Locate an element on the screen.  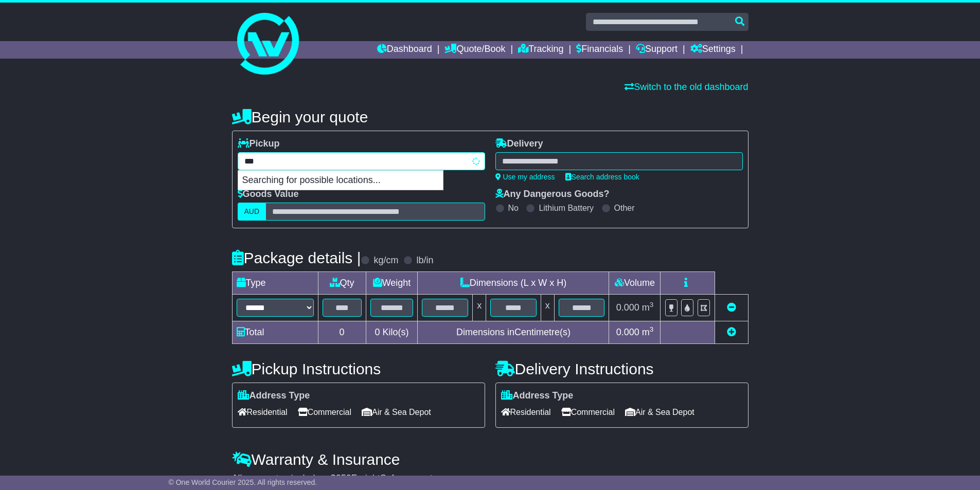
a: Dashboard is located at coordinates (404, 50).